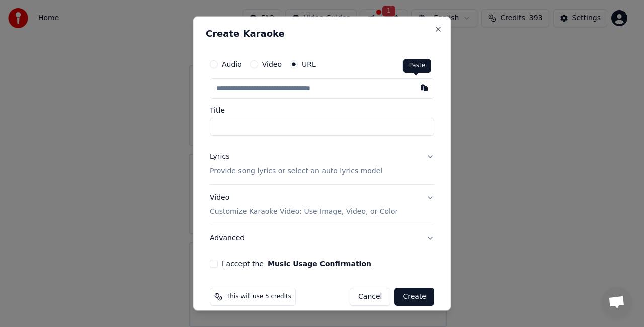  What do you see at coordinates (297, 263) in the screenshot?
I see `label: I accept the` at bounding box center [297, 263].